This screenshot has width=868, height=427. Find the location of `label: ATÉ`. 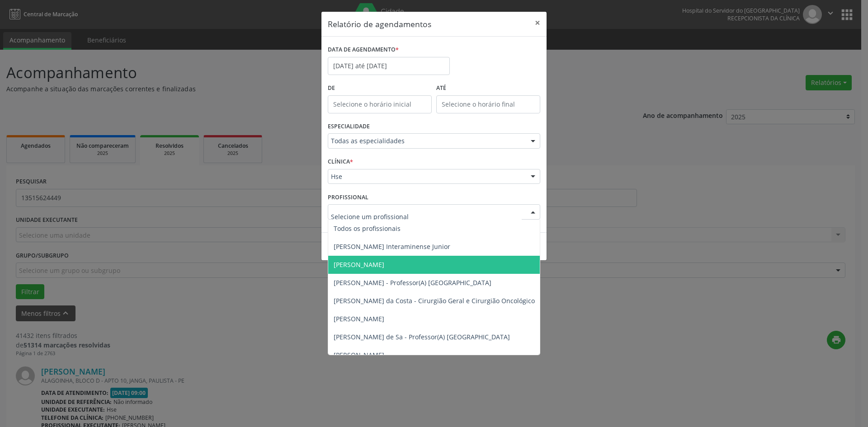

label: ATÉ is located at coordinates (488, 88).